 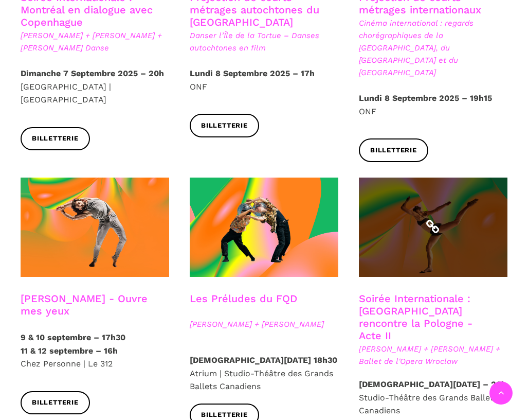 What do you see at coordinates (94, 350) in the screenshot?
I see `p: Chez Personne | Le 312` at bounding box center [94, 350].